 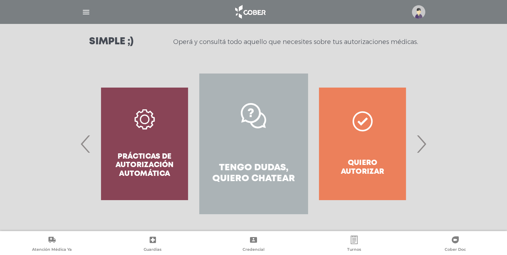 What do you see at coordinates (295, 42) in the screenshot?
I see `p: Operá y consultá todo aquello que necesites sobre tus autorizaciones médicas.` at bounding box center [295, 42].